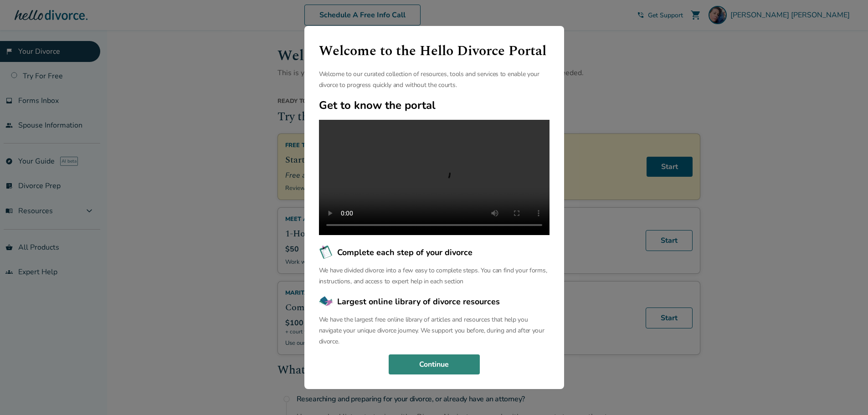 This screenshot has height=415, width=868. I want to click on img: Complete each step of your divorce, so click(326, 252).